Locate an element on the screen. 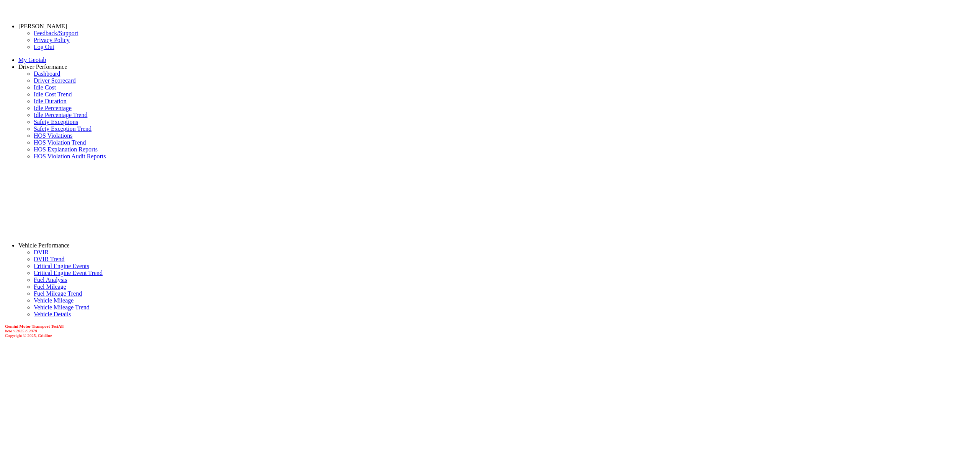 This screenshot has height=470, width=980. b: Gemini Motor Transport TestAll is located at coordinates (34, 326).